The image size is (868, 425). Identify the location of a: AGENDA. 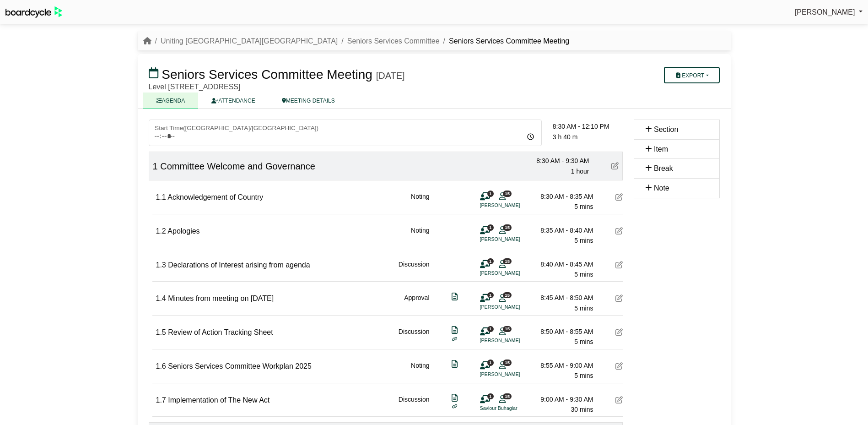
(171, 101).